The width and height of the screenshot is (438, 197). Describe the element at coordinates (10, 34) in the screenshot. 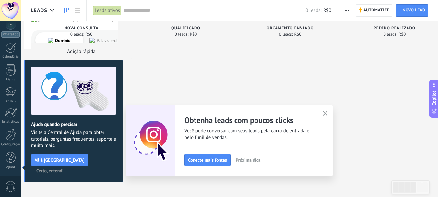

I see `div: WhatsApp` at that location.